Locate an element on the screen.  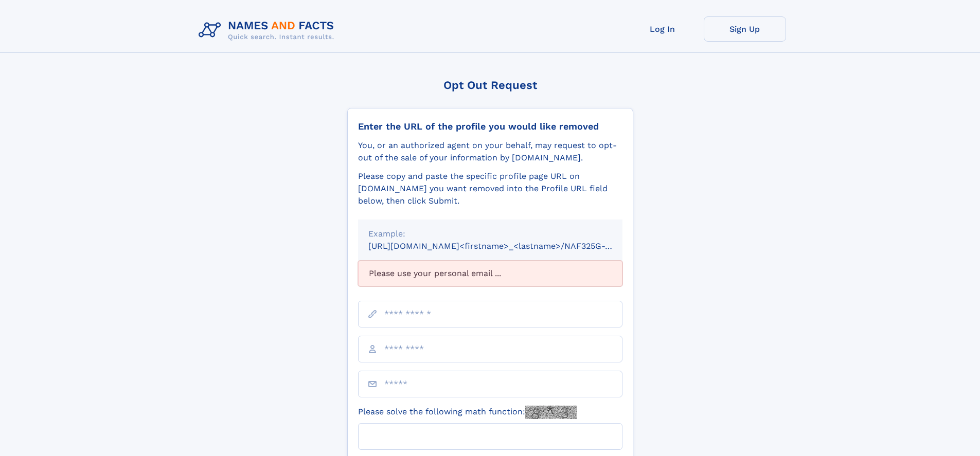
a: Log In is located at coordinates (662, 28).